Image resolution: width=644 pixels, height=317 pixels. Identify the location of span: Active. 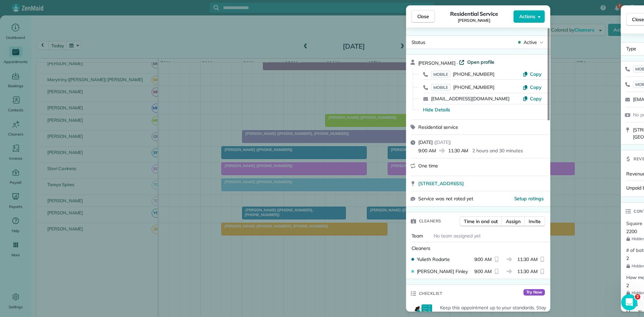
(530, 42).